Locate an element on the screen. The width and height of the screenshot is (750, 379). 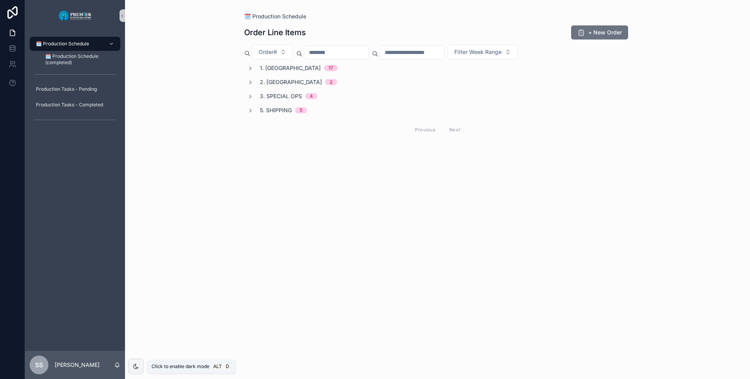
div: 5 is located at coordinates (301, 110).